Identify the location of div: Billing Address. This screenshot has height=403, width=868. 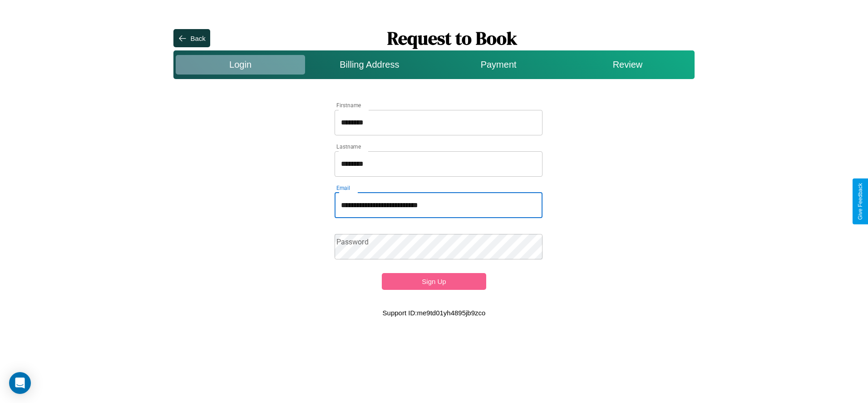
(369, 65).